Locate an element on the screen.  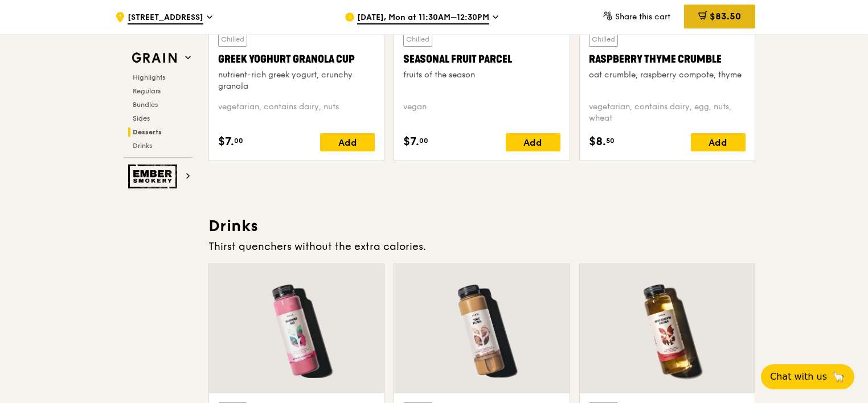
div: nutrient-rich greek yogurt, crunchy granola is located at coordinates (296, 81).